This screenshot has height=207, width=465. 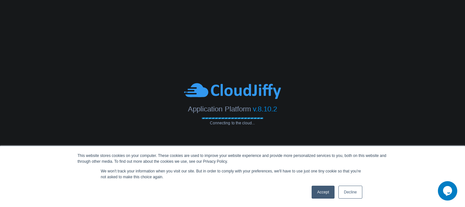 I want to click on span: Application Platform, so click(x=219, y=108).